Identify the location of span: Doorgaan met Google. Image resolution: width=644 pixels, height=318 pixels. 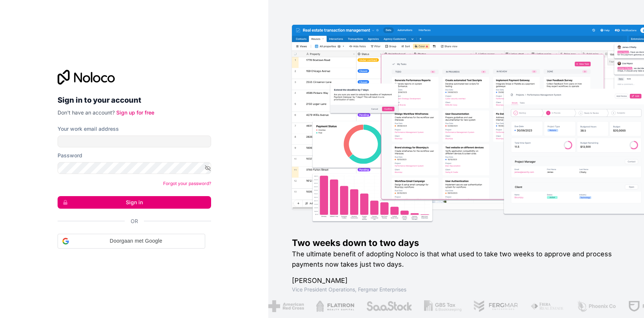
(136, 241).